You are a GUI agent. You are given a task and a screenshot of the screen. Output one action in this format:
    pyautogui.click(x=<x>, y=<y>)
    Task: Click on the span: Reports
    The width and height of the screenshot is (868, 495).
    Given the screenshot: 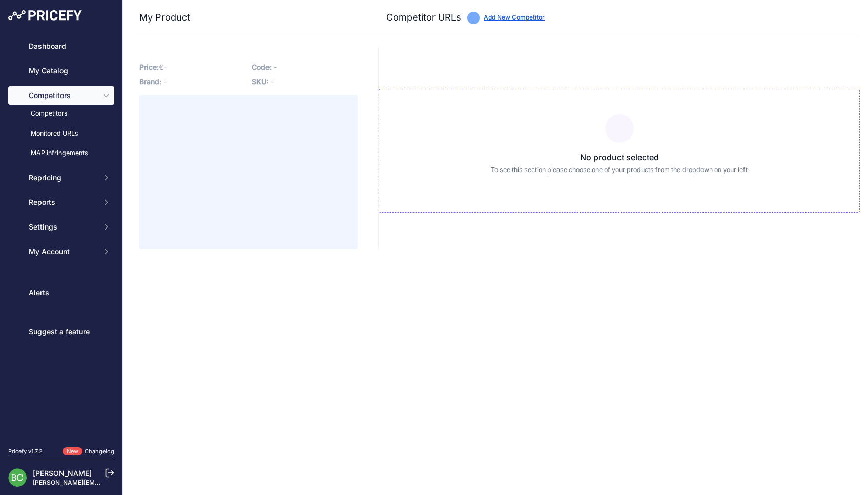 What is the action you would take?
    pyautogui.click(x=62, y=202)
    